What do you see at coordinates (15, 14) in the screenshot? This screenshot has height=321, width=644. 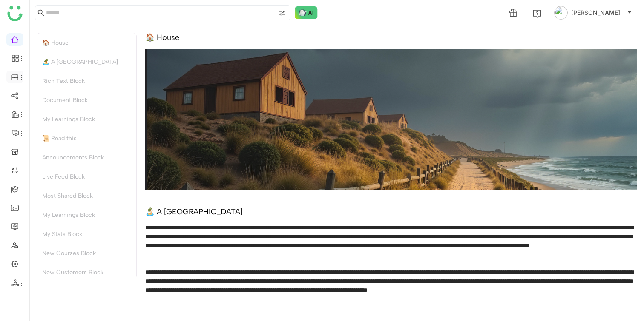 I see `img: logo` at bounding box center [15, 14].